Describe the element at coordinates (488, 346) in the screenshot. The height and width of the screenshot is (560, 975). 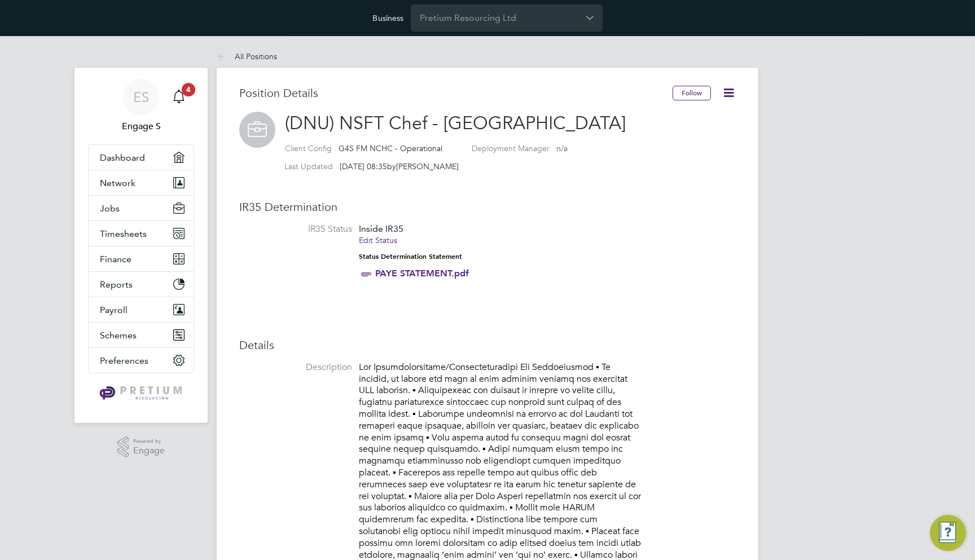
I see `h3: Details` at that location.